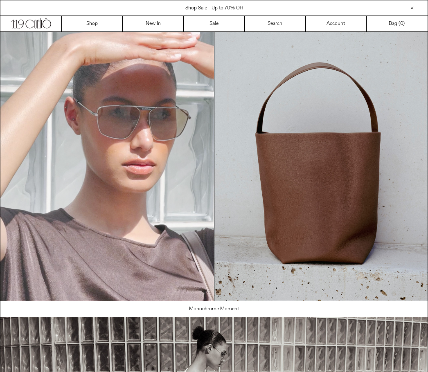  What do you see at coordinates (336, 24) in the screenshot?
I see `a: Account` at bounding box center [336, 24].